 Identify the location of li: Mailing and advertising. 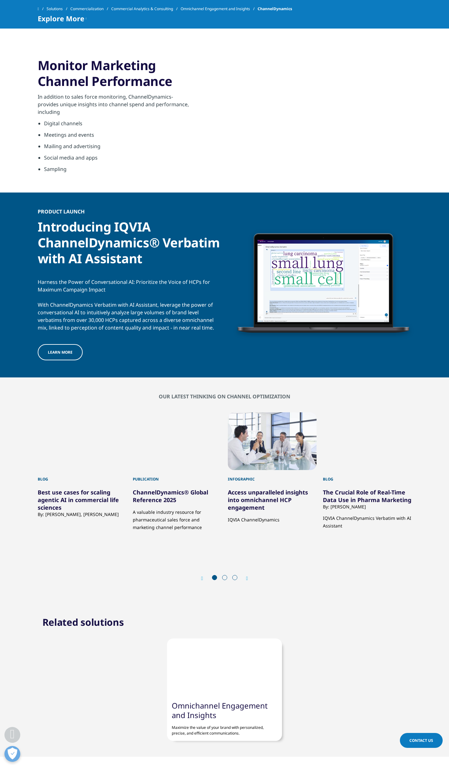
(118, 148).